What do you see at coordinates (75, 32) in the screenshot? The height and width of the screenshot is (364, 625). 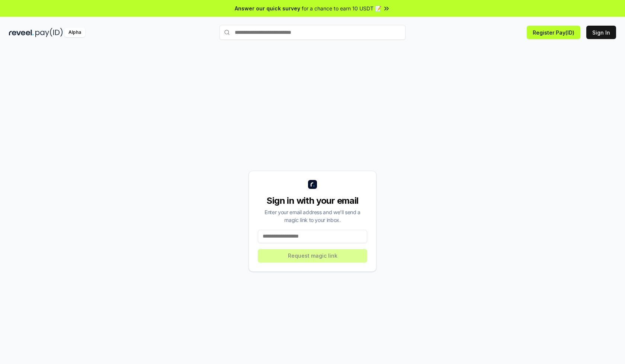 I see `div: Alpha` at bounding box center [75, 32].